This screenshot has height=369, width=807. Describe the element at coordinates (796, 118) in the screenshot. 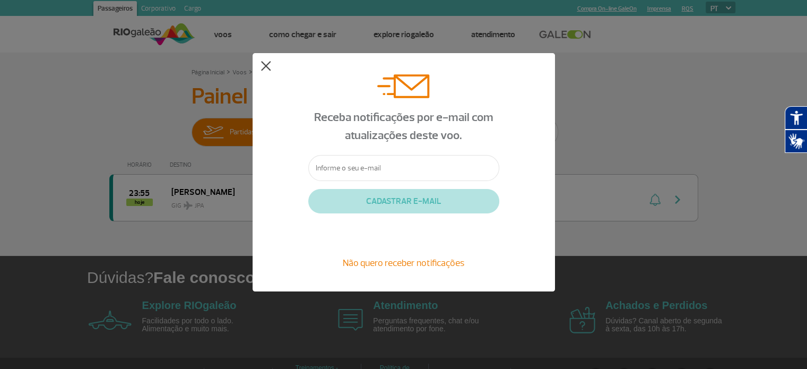

I see `button: Abrir recursos assistivos.` at that location.